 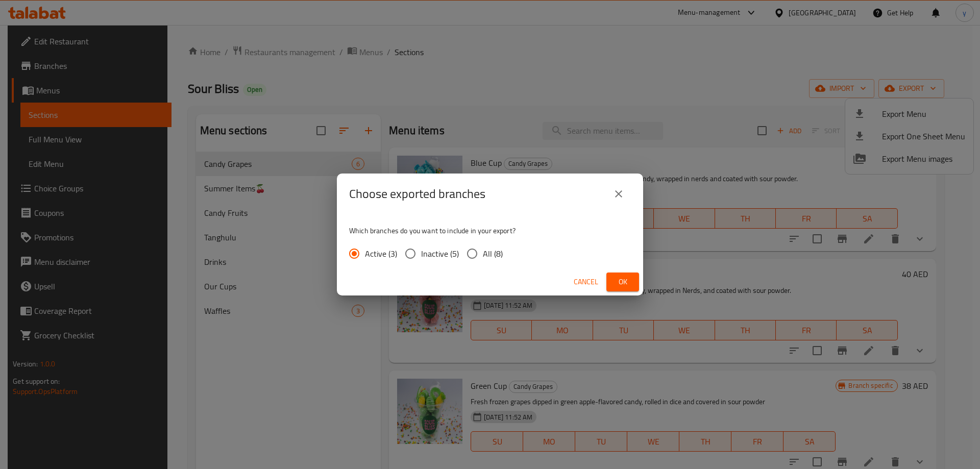 I want to click on span: Cancel, so click(x=586, y=282).